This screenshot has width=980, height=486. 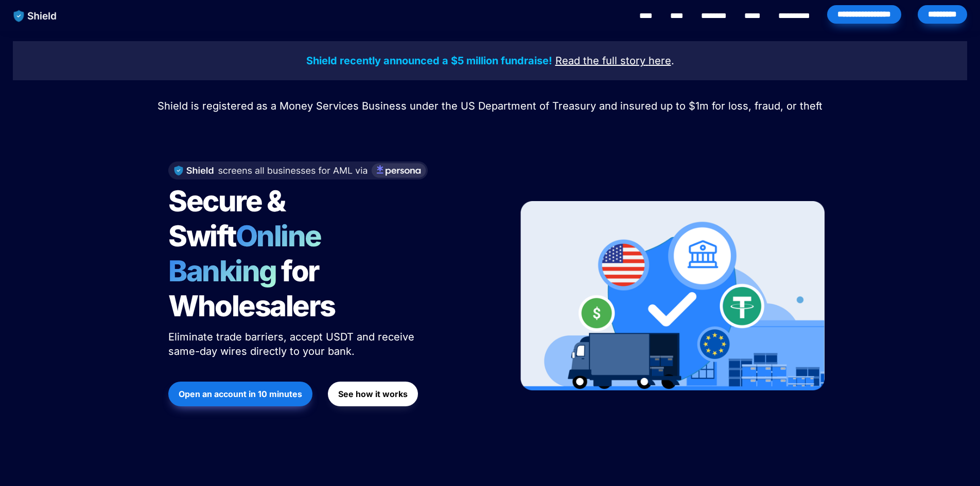 I want to click on a: Open an account in 10 minutes, so click(x=241, y=394).